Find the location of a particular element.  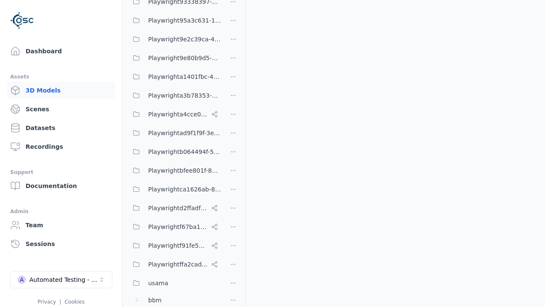

div: Assets is located at coordinates (61, 77).